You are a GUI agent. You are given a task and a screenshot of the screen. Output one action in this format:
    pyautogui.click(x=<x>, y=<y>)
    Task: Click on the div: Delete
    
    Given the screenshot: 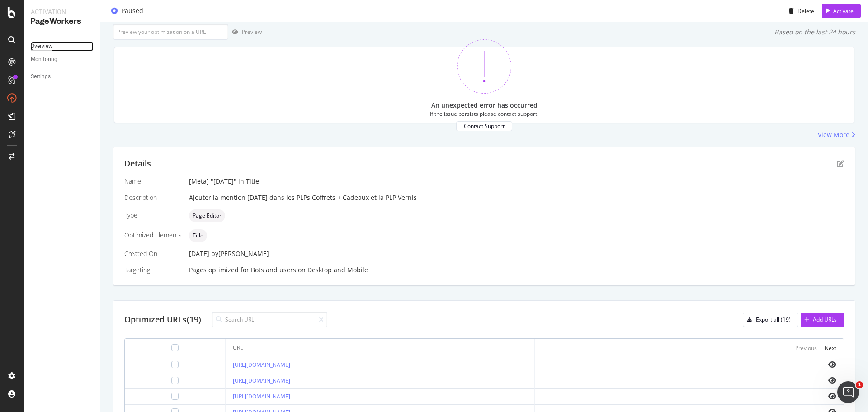 What is the action you would take?
    pyautogui.click(x=806, y=10)
    